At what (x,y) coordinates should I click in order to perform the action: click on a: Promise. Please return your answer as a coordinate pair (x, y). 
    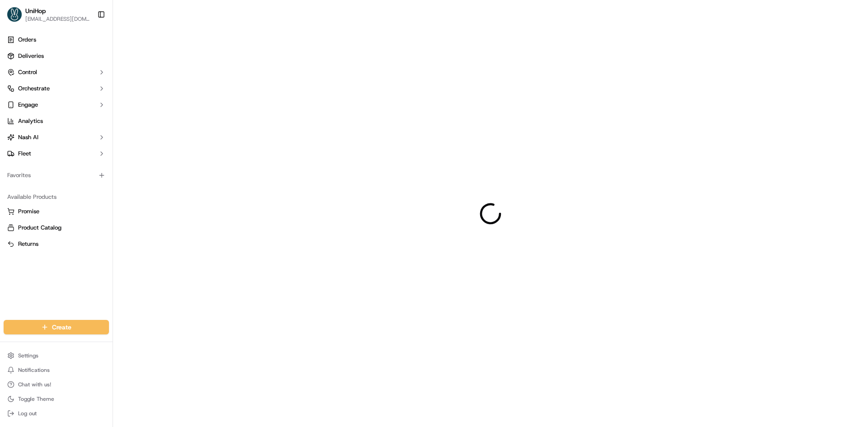
    Looking at the image, I should click on (56, 212).